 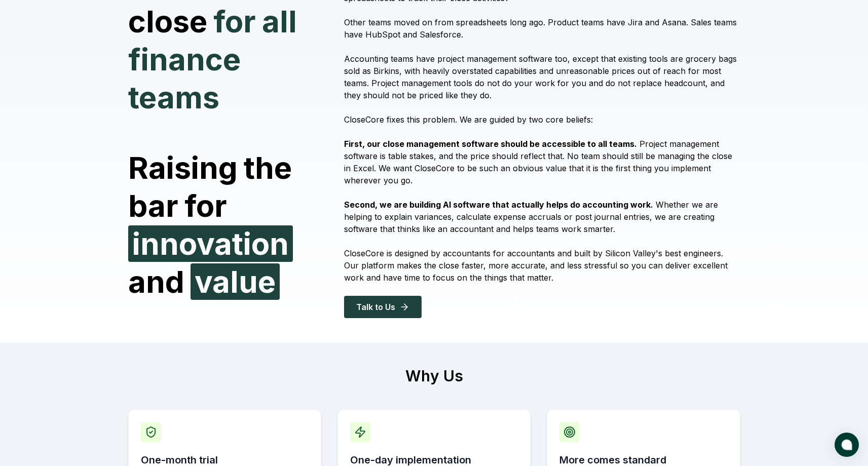 I want to click on strong: Second, we are building AI software that actually helps do accounting work., so click(x=499, y=204).